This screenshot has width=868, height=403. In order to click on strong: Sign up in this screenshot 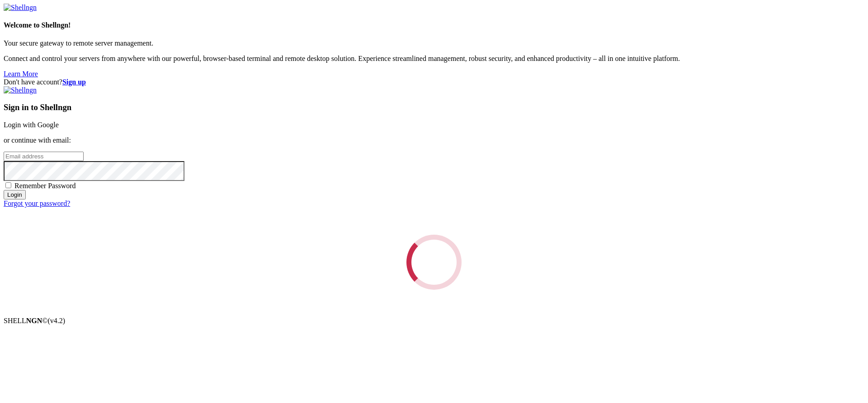, I will do `click(74, 82)`.